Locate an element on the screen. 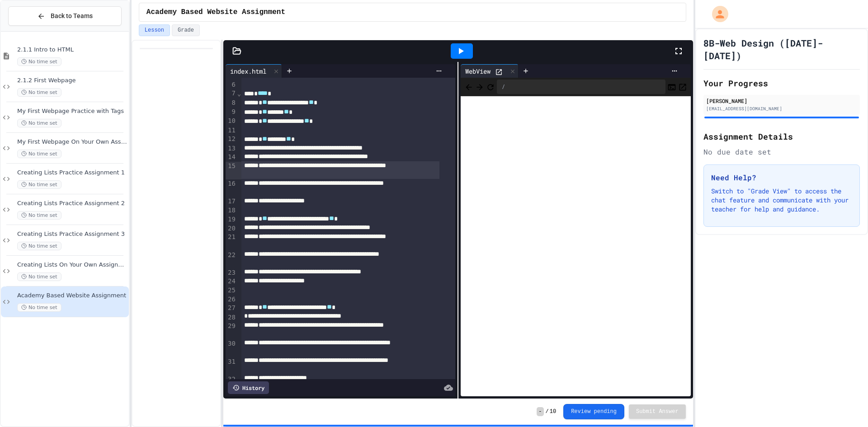 This screenshot has height=427, width=868. button: Back to Teams is located at coordinates (64, 16).